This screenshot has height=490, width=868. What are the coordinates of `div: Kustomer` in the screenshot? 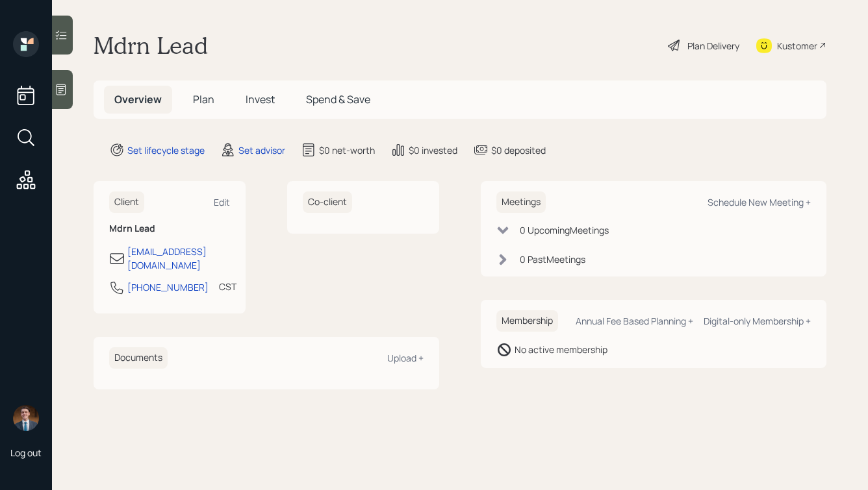 It's located at (797, 46).